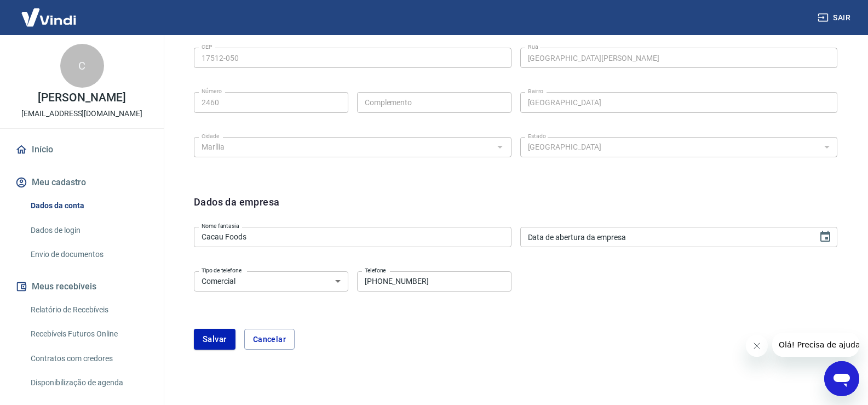 This screenshot has width=868, height=405. Describe the element at coordinates (82, 66) in the screenshot. I see `div: C` at that location.